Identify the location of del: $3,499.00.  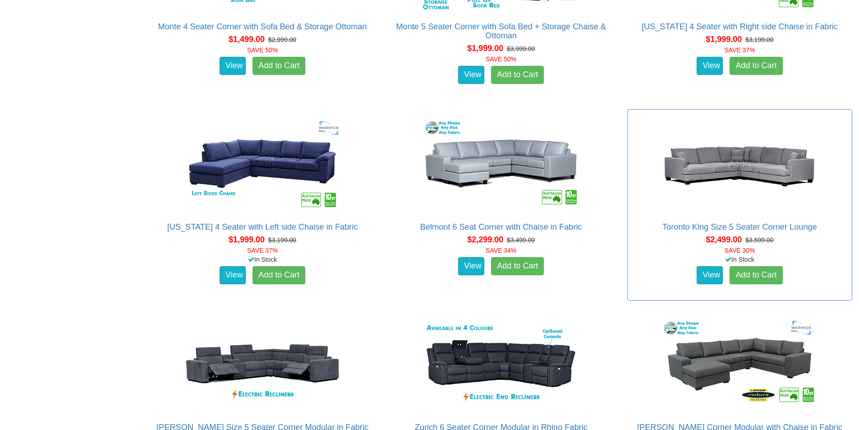
(521, 240).